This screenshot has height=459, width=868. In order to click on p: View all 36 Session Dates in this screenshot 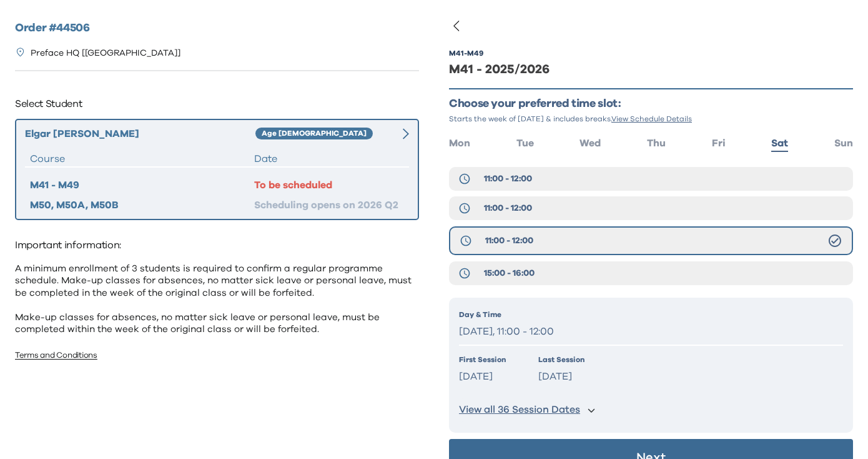, I will do `click(520, 410)`.